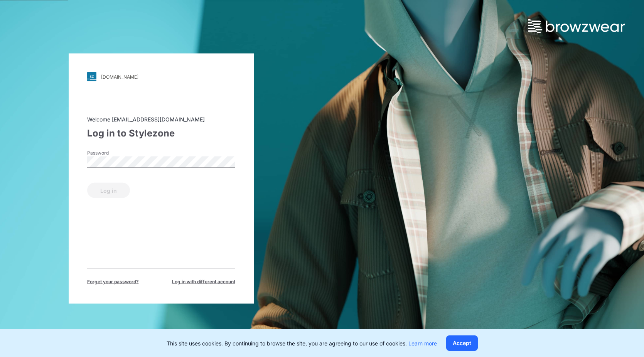 This screenshot has width=644, height=357. Describe the element at coordinates (114, 153) in the screenshot. I see `label: Password` at that location.